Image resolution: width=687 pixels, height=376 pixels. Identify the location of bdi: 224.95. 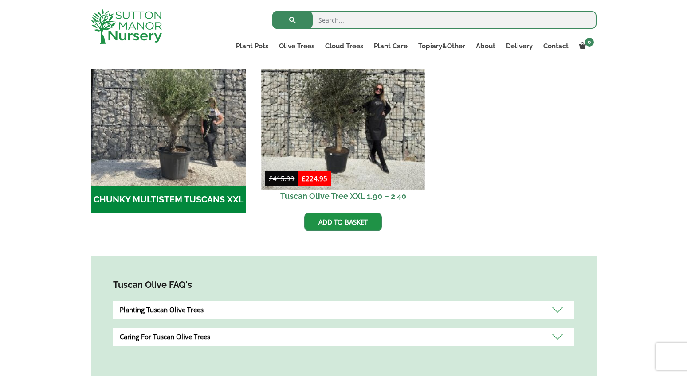
(314, 179).